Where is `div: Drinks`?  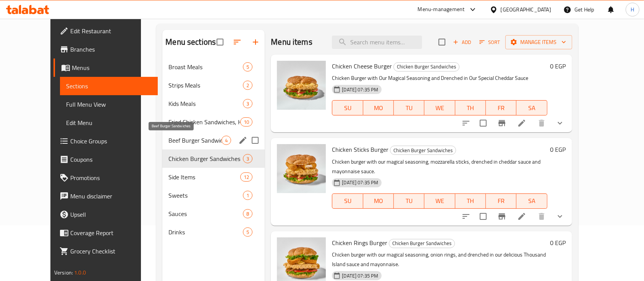 div: Drinks is located at coordinates (205, 232).